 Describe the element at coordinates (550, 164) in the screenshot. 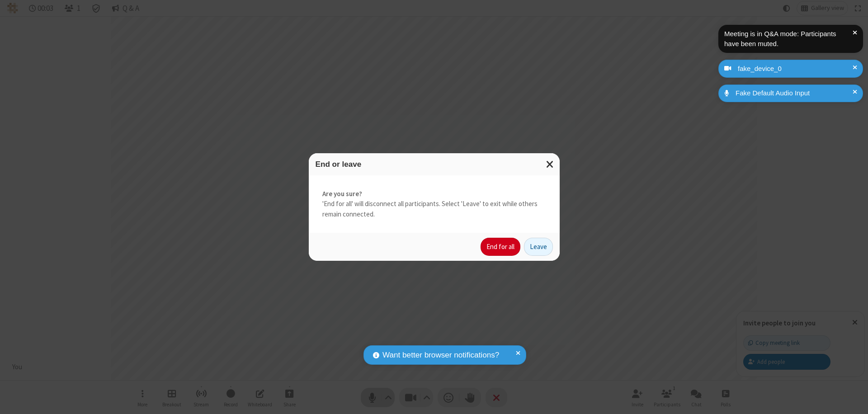

I see `button: Close modal` at that location.